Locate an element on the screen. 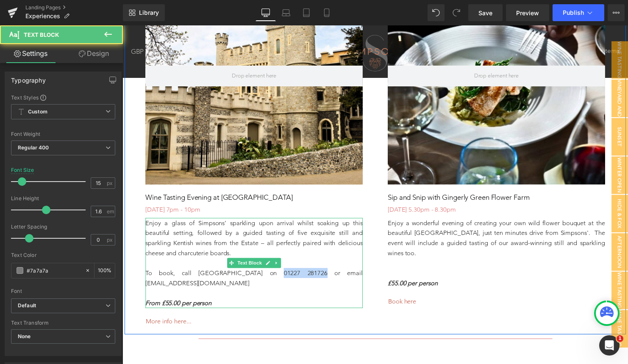 This screenshot has width=628, height=364. strong: From £55.00 per person is located at coordinates (57, 281).